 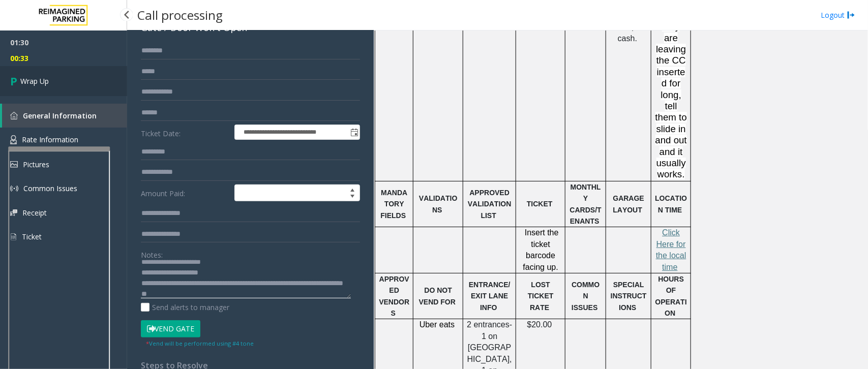 I want to click on span: Increase value, so click(x=352, y=190).